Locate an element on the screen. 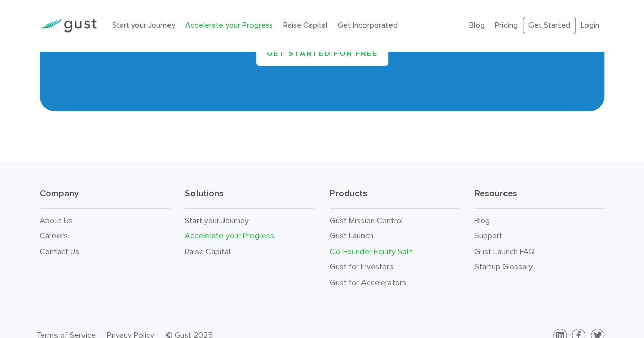  a: Startup Glossary is located at coordinates (503, 266).